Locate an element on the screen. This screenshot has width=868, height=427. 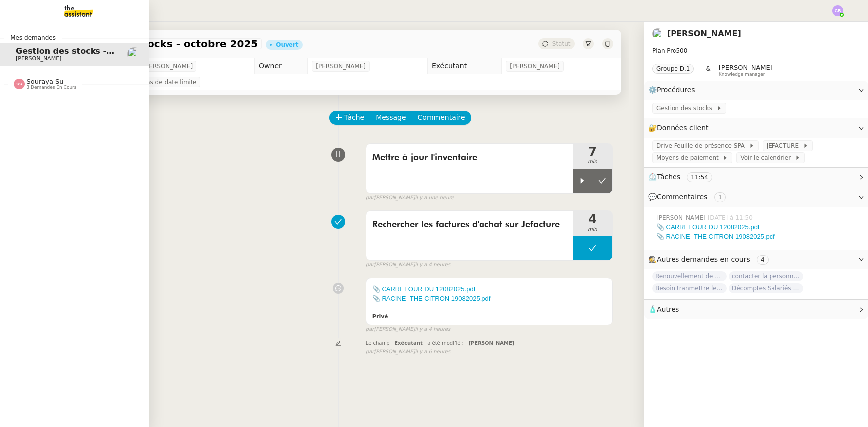
span: il y a 6 heures is located at coordinates (433, 352).